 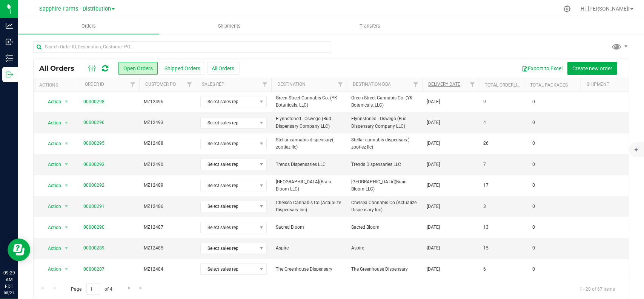 What do you see at coordinates (10, 58) in the screenshot?
I see `inline-svg: Inventory` at bounding box center [10, 58].